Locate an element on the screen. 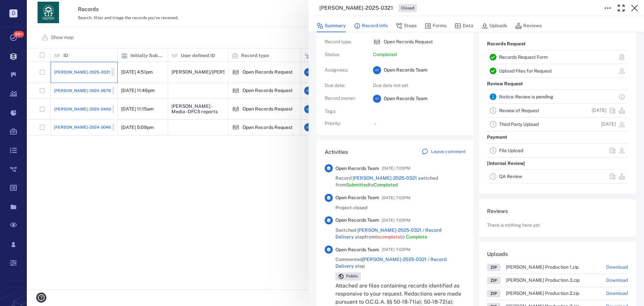  button: Reviews is located at coordinates (528, 26).